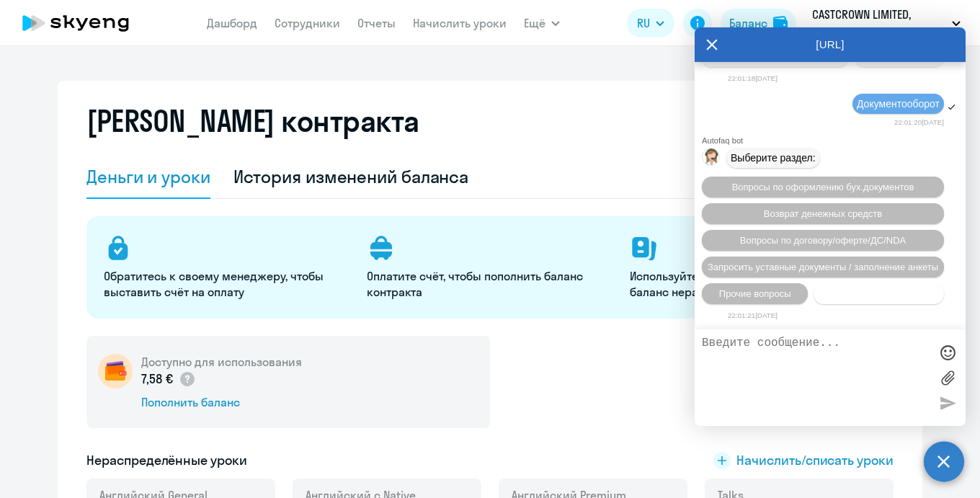 The image size is (980, 498). I want to click on button: Нет нужной категории, so click(878, 293).